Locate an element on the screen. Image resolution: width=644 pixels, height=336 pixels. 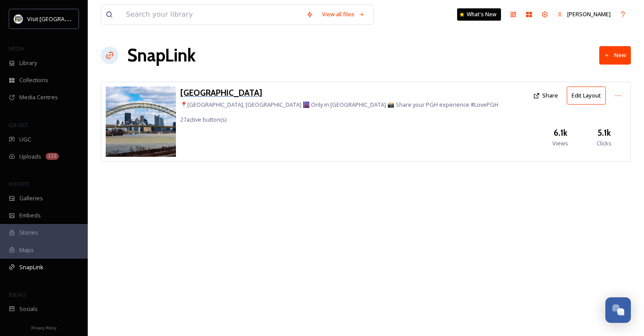
span: 27 active button(s) is located at coordinates (203, 119).